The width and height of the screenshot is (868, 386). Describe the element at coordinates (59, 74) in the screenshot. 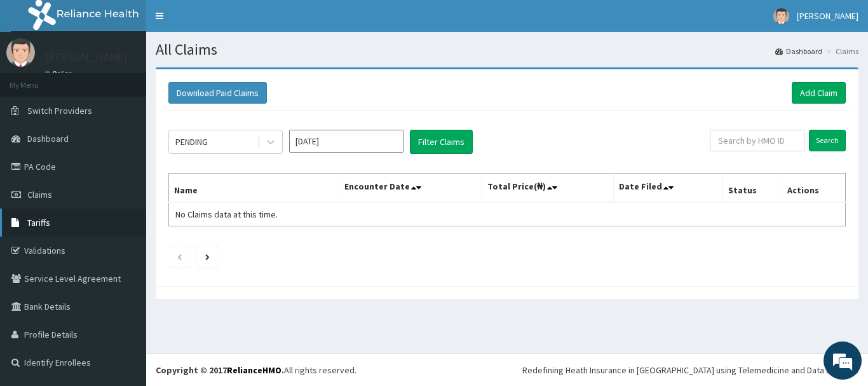

I see `a: Online` at that location.